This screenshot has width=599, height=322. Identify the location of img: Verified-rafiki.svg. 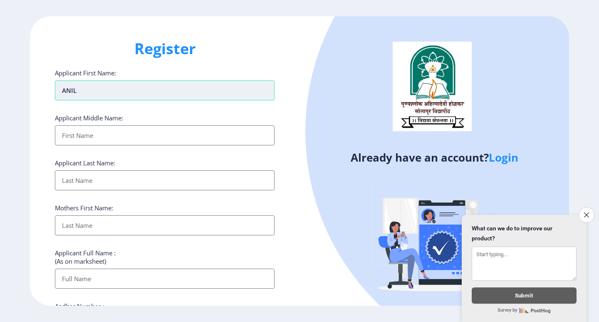
(435, 239).